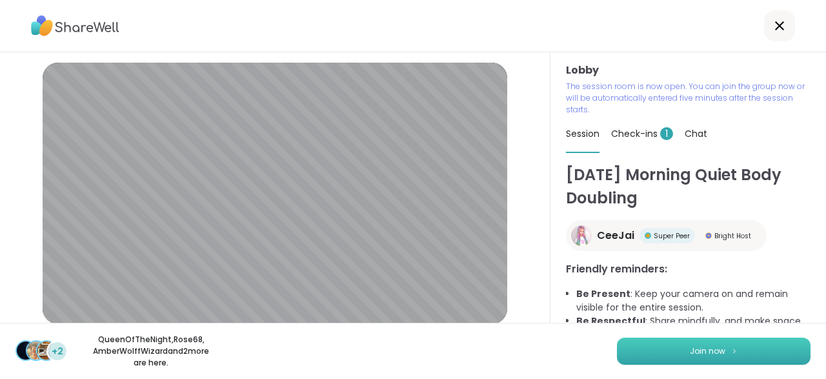 The width and height of the screenshot is (826, 379). What do you see at coordinates (672, 236) in the screenshot?
I see `span: Super Peer` at bounding box center [672, 236].